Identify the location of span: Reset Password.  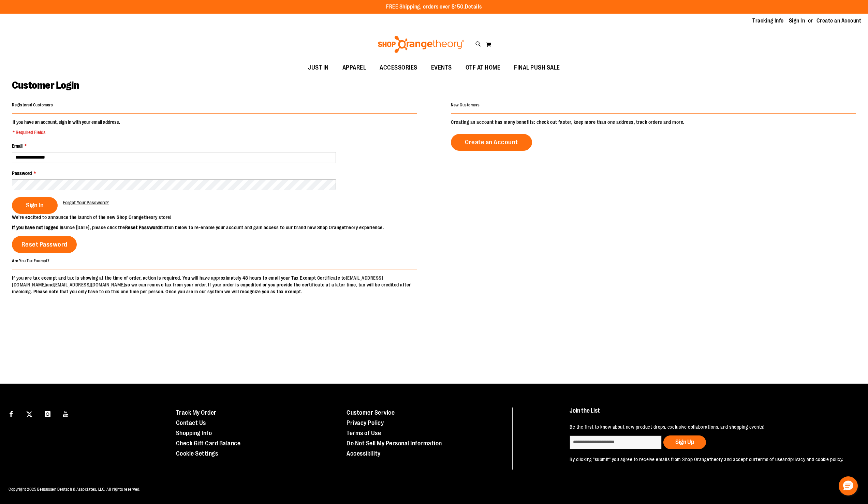
(44, 245).